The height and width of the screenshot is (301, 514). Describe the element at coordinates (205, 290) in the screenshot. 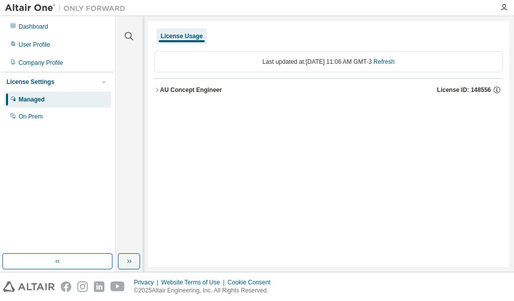

I see `p: © 2025 Altair Engineering, Inc. All Rights Reserved.` at that location.